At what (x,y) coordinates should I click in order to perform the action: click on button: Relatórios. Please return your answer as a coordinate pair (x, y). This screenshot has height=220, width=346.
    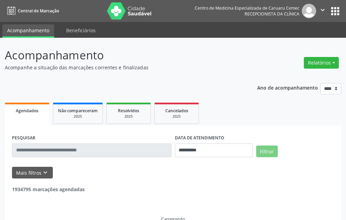
    Looking at the image, I should click on (321, 63).